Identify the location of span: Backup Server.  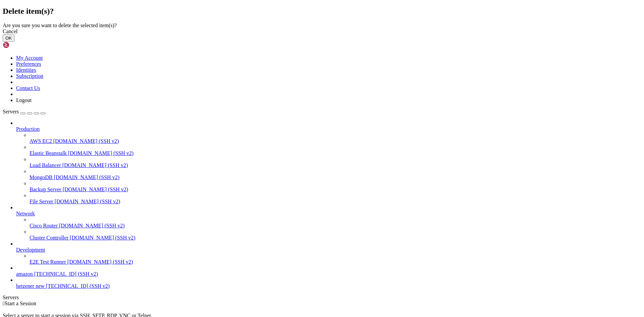
(45, 189).